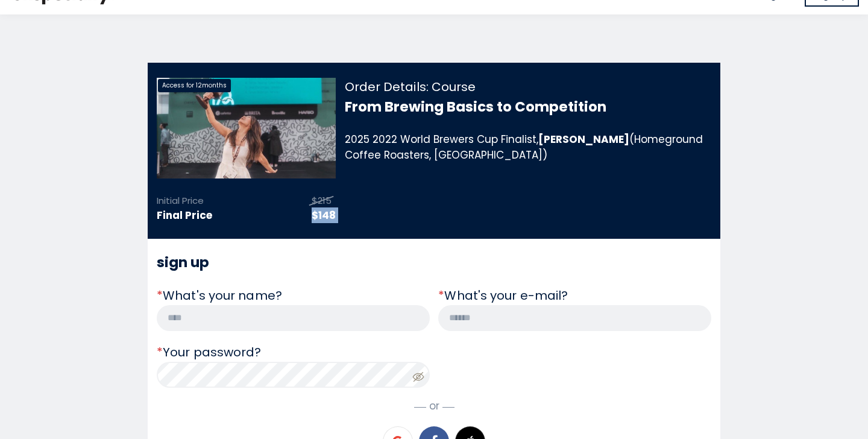 This screenshot has height=439, width=868. What do you see at coordinates (293, 296) in the screenshot?
I see `div: What's your name?` at bounding box center [293, 296].